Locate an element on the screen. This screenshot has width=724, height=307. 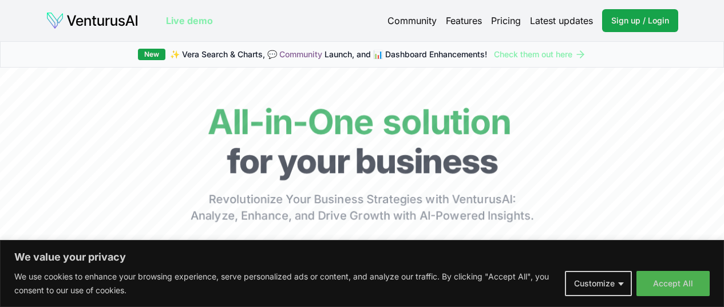
span: ✨ Vera Search & Charts, 💬 Launch, and 📊 Dashboard Enhancements! is located at coordinates (329, 54).